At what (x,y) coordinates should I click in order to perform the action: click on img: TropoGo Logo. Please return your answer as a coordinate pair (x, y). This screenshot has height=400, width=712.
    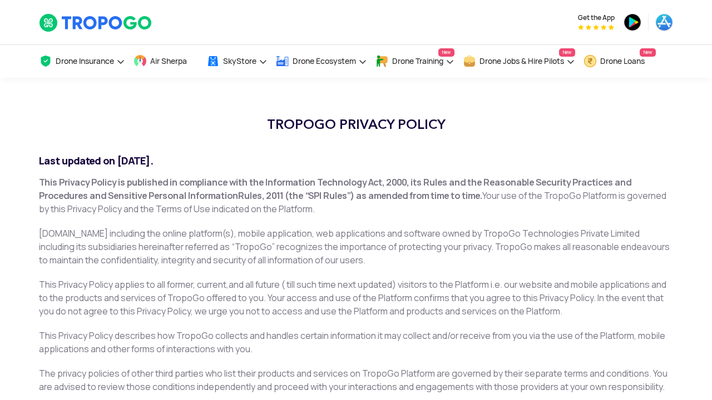
    Looking at the image, I should click on (96, 23).